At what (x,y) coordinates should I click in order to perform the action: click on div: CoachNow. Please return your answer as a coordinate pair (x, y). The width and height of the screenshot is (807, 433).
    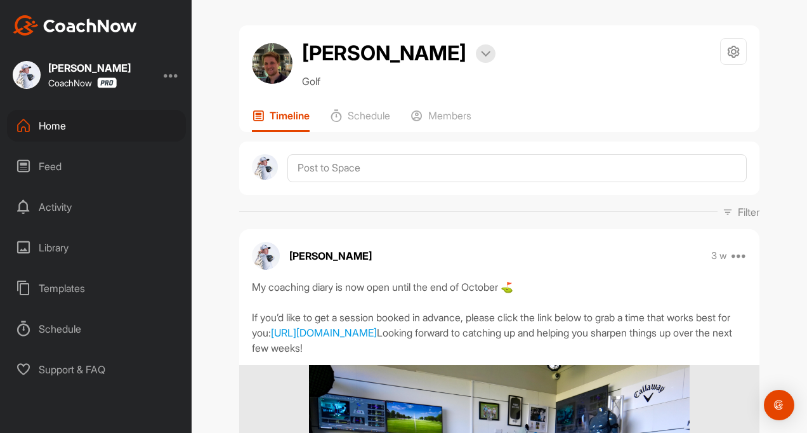
    Looking at the image, I should click on (82, 82).